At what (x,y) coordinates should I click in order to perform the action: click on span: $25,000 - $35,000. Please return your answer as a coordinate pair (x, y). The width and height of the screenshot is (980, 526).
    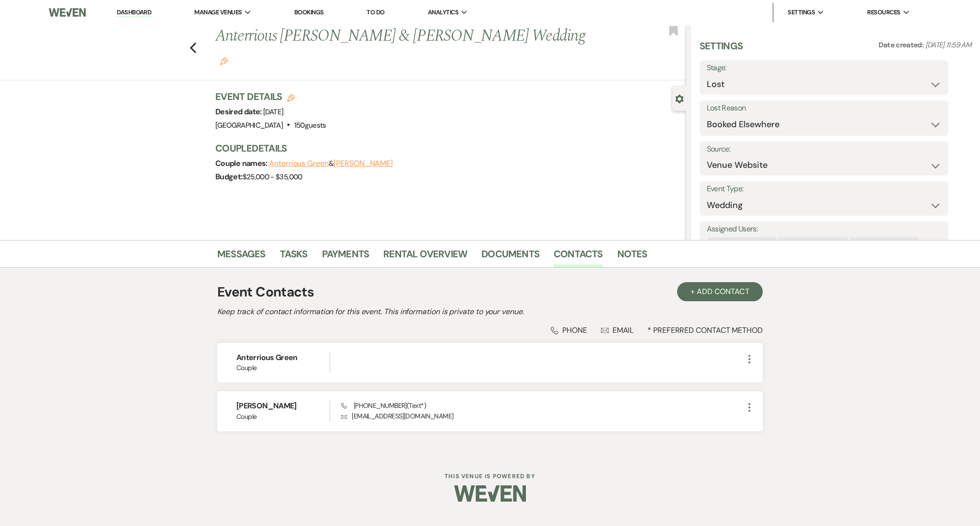
    Looking at the image, I should click on (272, 177).